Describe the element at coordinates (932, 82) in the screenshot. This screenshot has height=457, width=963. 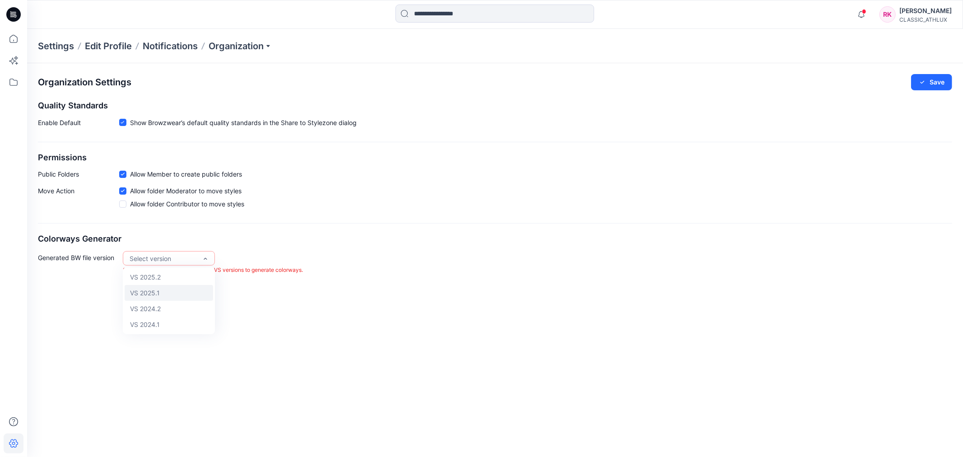
I see `button: Save` at that location.